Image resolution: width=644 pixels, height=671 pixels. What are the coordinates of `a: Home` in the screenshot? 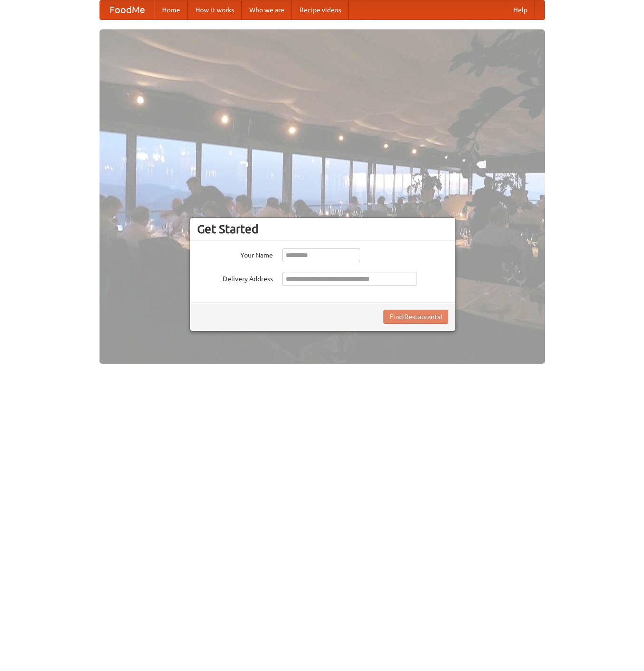 It's located at (171, 10).